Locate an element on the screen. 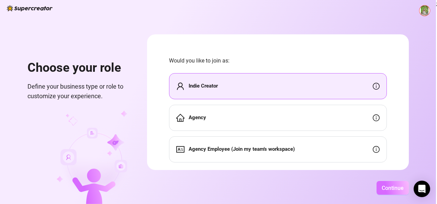  span: user is located at coordinates (180, 86).